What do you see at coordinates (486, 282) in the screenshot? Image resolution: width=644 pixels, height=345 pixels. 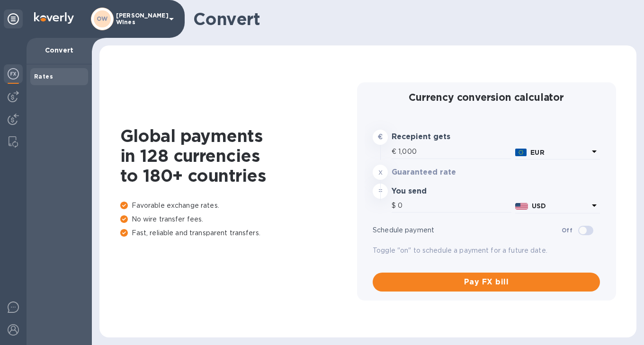 I see `button: Pay FX bill` at bounding box center [486, 282].